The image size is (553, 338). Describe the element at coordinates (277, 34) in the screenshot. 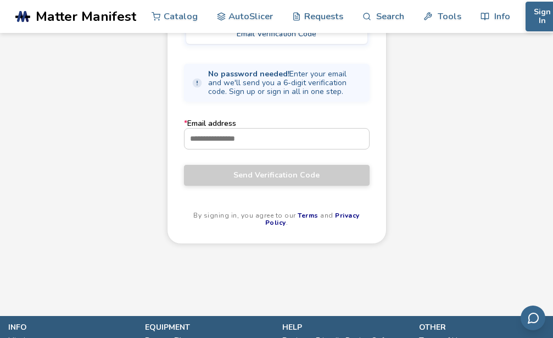

I see `button: Email Verification Code` at that location.